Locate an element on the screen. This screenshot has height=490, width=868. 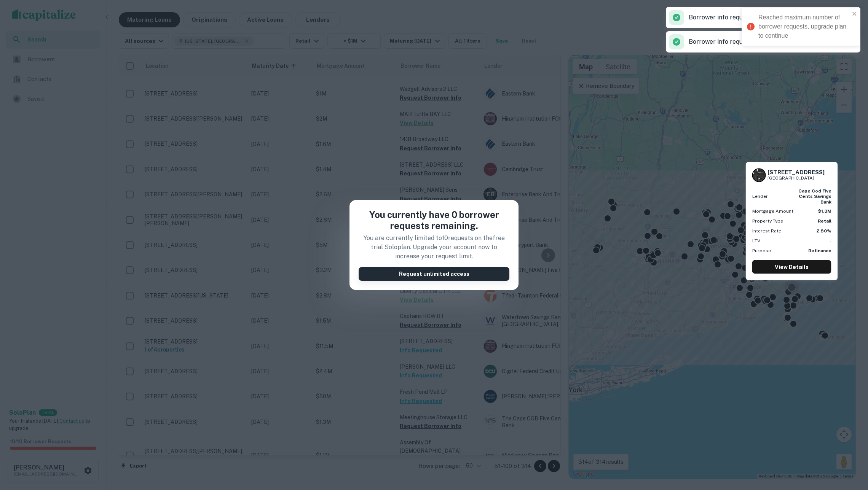
strong: Retail is located at coordinates (825, 221).